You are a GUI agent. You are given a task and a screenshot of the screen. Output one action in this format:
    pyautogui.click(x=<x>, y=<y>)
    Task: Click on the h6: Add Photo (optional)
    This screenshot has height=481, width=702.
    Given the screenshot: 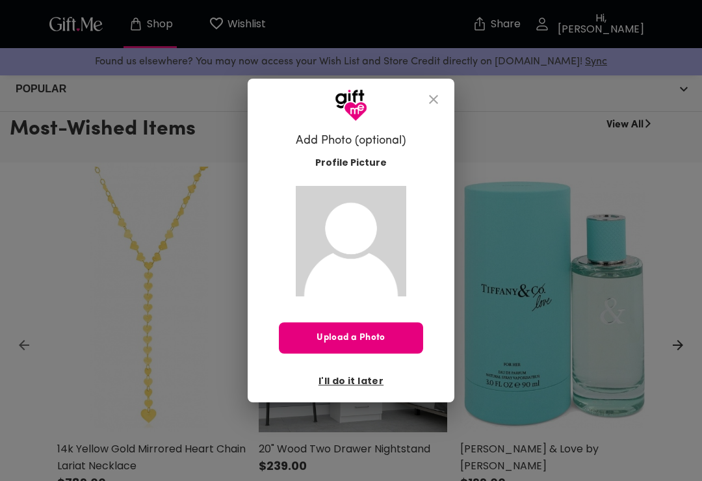 What is the action you would take?
    pyautogui.click(x=351, y=141)
    